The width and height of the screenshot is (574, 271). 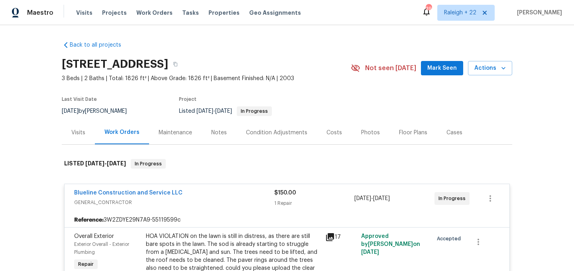 What do you see at coordinates (89, 220) in the screenshot?
I see `b: Reference:` at bounding box center [89, 220].